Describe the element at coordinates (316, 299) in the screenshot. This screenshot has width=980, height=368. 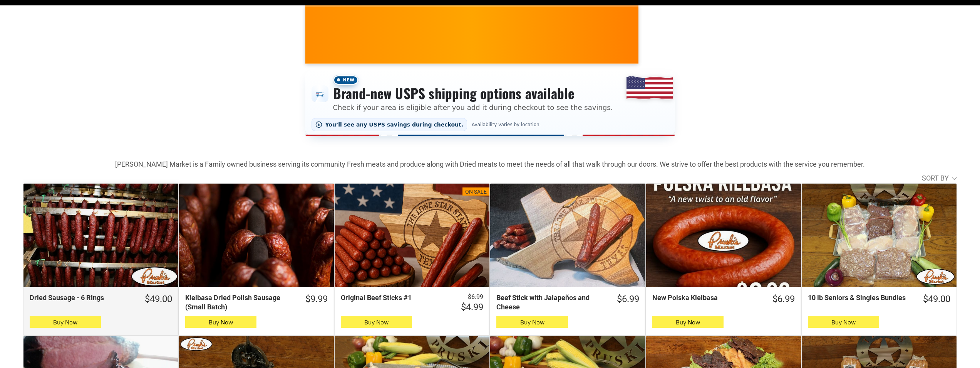
I see `div: $9.99` at that location.